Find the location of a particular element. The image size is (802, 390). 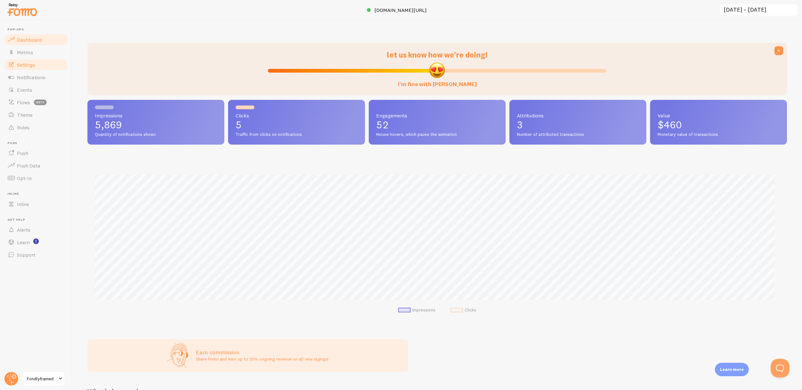

span: Dashboard is located at coordinates (29, 40).